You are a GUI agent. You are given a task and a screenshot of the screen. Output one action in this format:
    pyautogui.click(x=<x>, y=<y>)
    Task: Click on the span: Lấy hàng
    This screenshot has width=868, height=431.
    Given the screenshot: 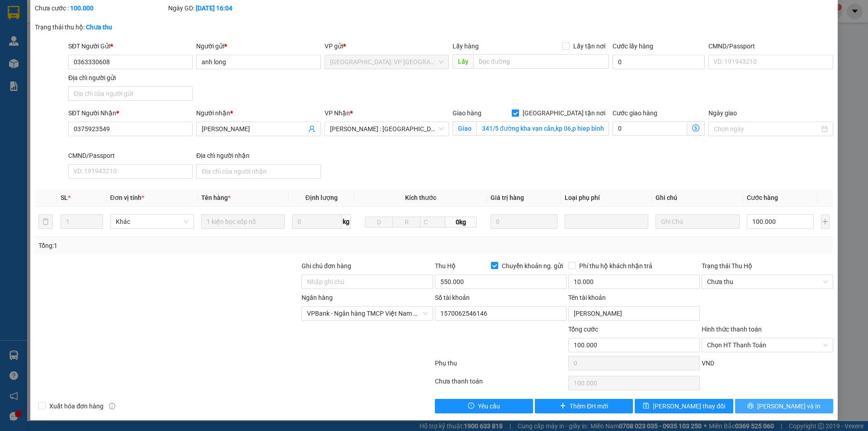 What is the action you would take?
    pyautogui.click(x=466, y=46)
    